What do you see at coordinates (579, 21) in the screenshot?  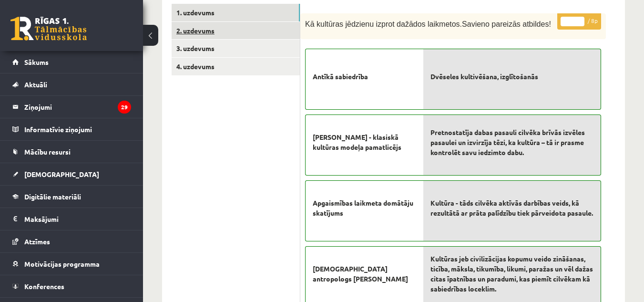 I see `p: / 8p` at bounding box center [579, 21].